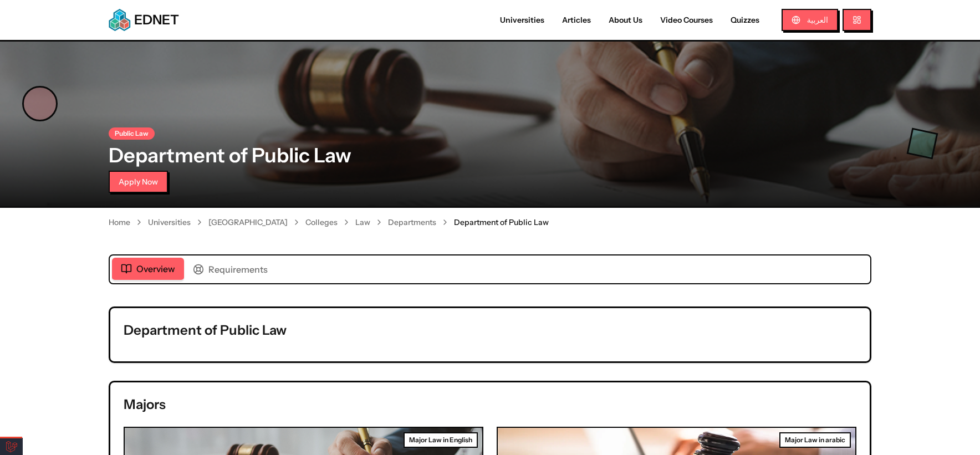 This screenshot has height=455, width=980. Describe the element at coordinates (119, 222) in the screenshot. I see `a: Home` at that location.